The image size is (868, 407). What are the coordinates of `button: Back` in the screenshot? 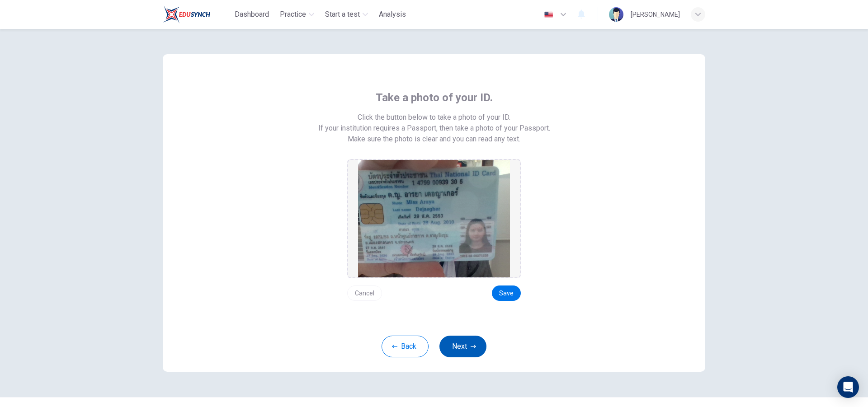 It's located at (405, 347).